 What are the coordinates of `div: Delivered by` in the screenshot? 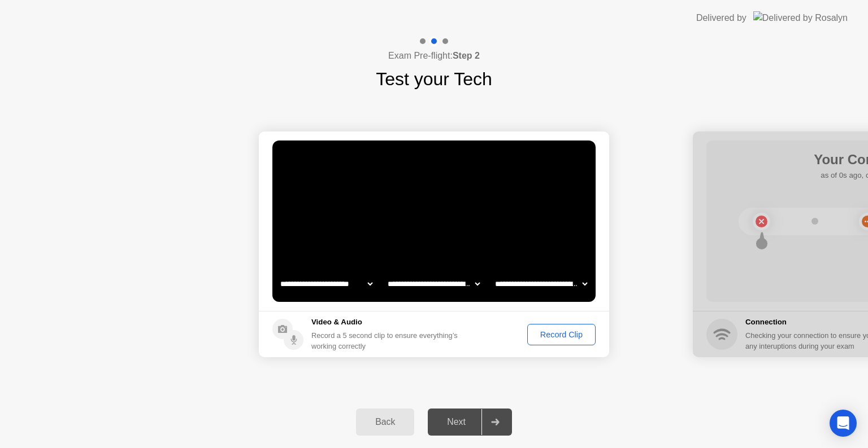 It's located at (721, 18).